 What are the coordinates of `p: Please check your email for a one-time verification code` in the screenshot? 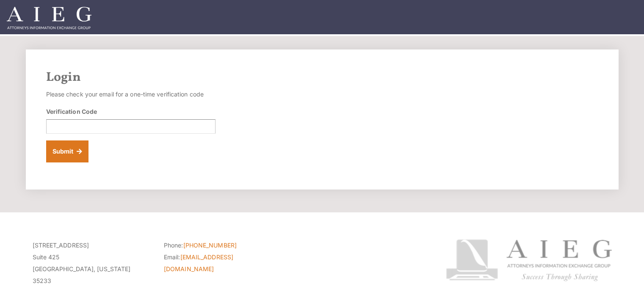 It's located at (131, 95).